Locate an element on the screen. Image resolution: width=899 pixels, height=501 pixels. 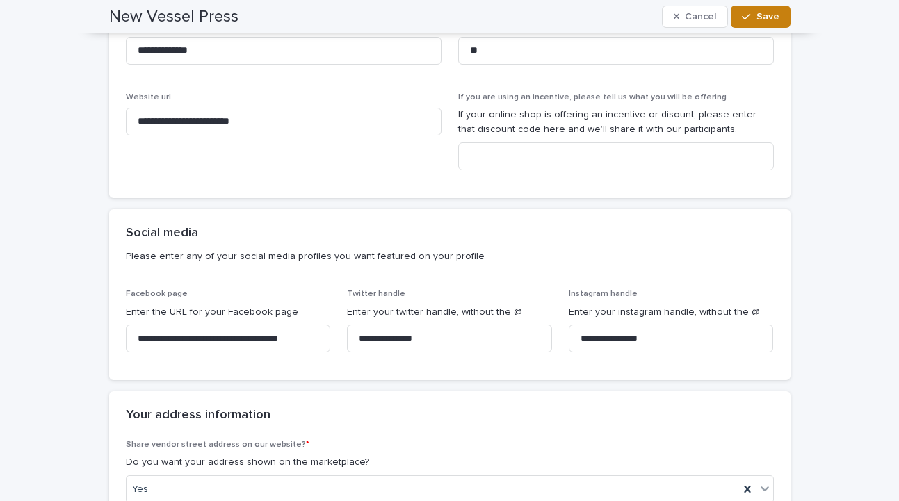
button: Cancel is located at coordinates (695, 17).